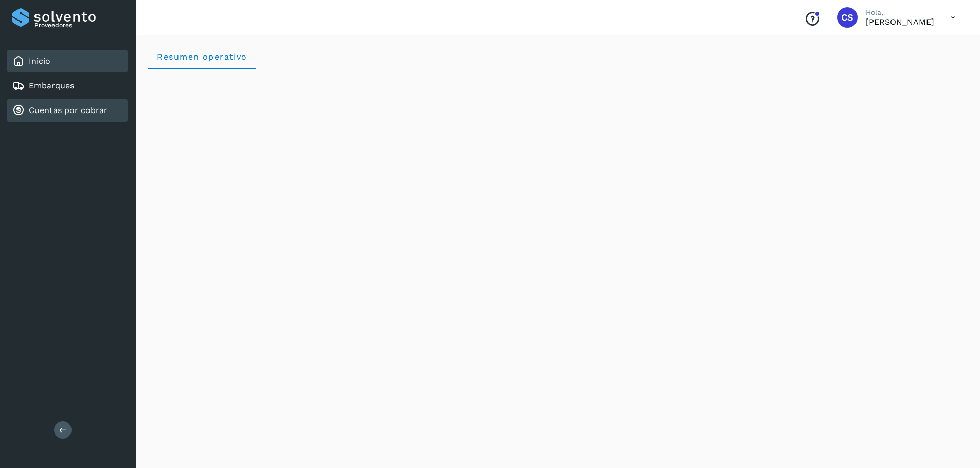 The width and height of the screenshot is (980, 468). I want to click on div: Embarques, so click(67, 86).